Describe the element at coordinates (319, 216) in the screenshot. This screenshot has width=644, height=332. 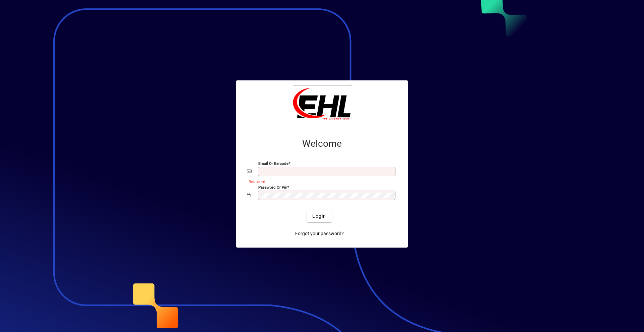
I see `button: Login` at that location.